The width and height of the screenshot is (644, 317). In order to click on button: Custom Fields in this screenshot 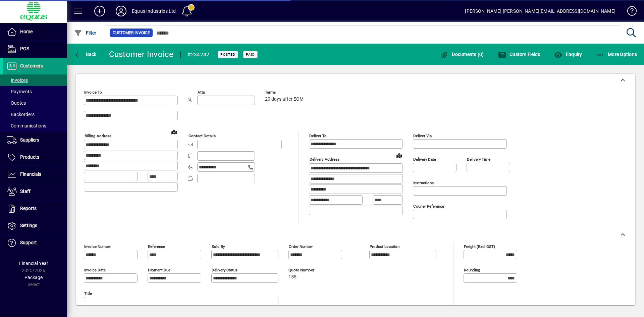, I will do `click(520, 54)`.